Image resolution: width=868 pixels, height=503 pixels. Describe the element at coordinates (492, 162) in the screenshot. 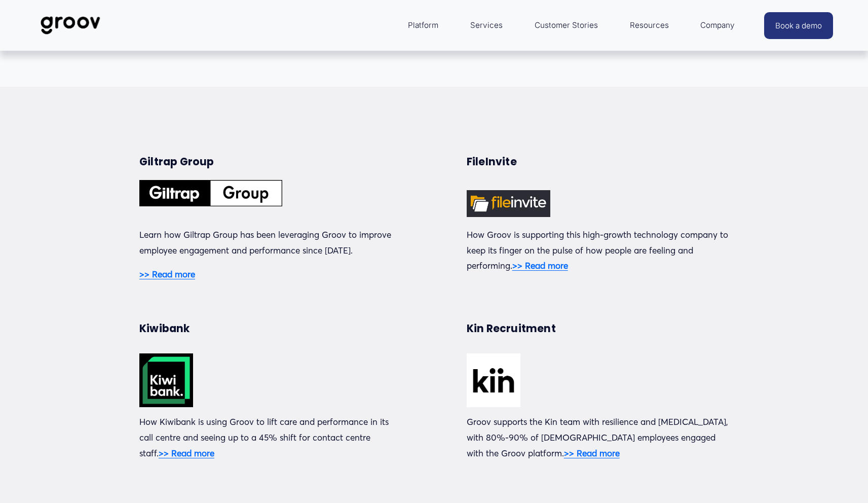

I see `strong: FileInvite` at that location.